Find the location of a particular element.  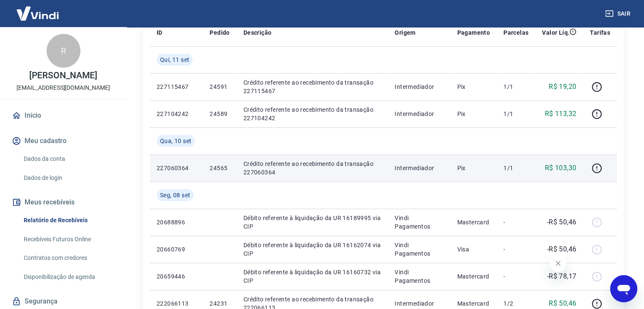

p: Débito referente à liquidação da UR 16162074 via CIP is located at coordinates (312, 249).